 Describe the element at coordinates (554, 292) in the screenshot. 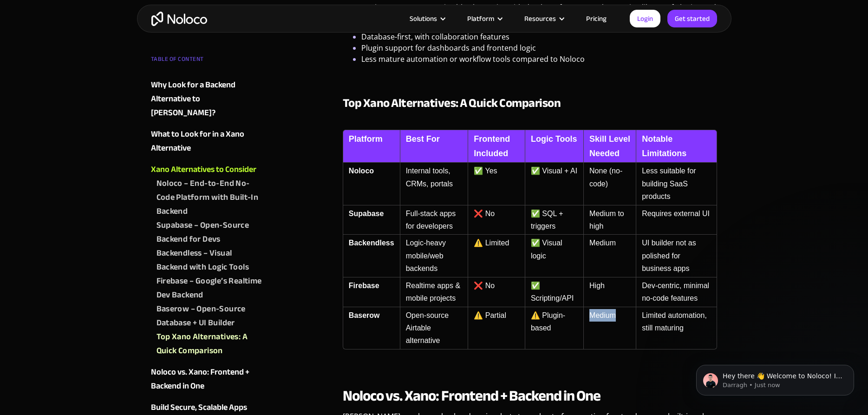

I see `td: ✅ Scripting/API` at that location.